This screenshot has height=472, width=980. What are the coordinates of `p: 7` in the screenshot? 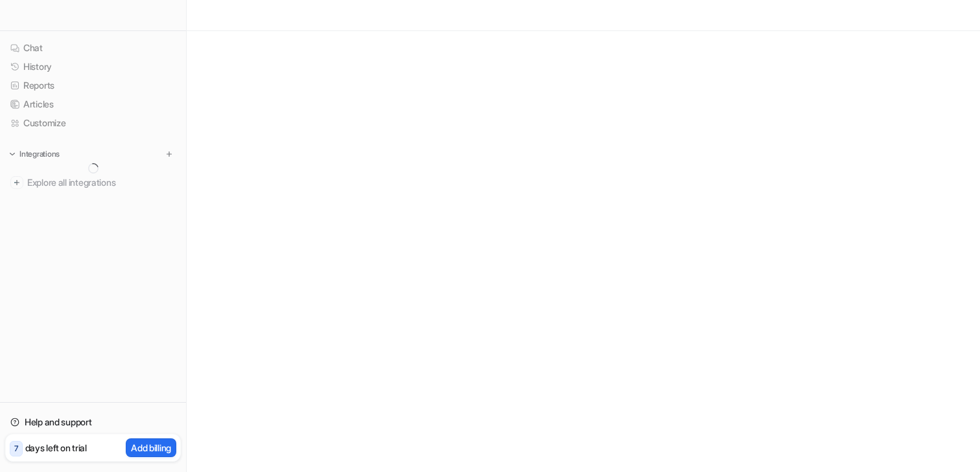 It's located at (16, 449).